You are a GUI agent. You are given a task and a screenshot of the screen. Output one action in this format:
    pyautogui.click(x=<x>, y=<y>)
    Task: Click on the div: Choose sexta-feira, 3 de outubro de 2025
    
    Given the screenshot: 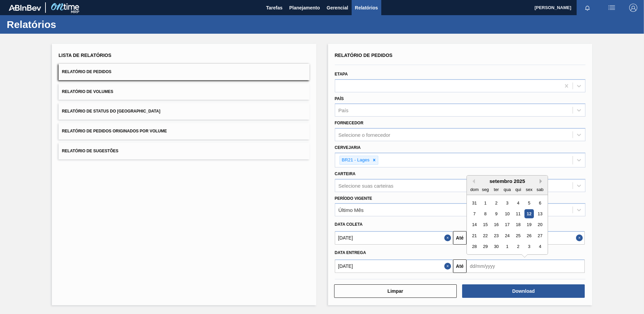 What is the action you would take?
    pyautogui.click(x=529, y=246)
    